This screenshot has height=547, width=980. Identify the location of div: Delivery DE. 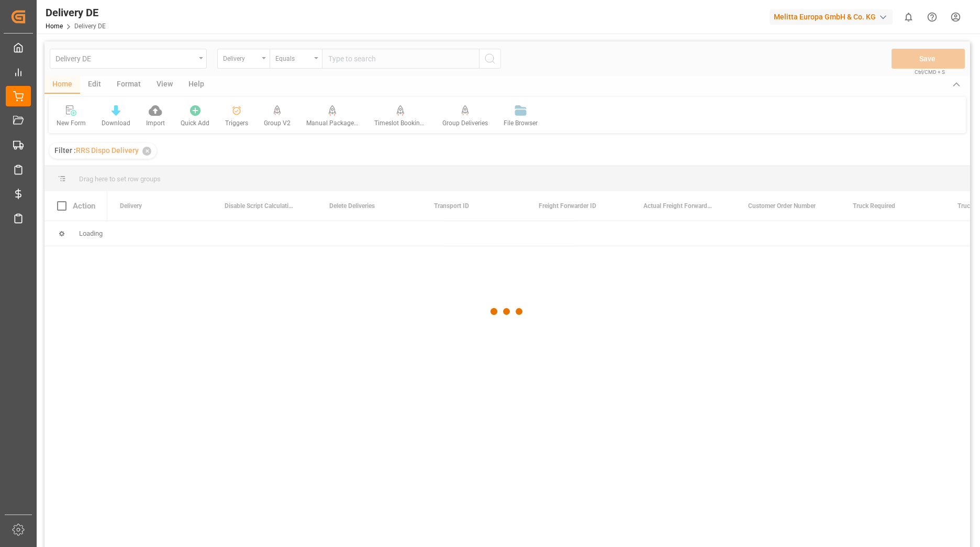
(76, 13).